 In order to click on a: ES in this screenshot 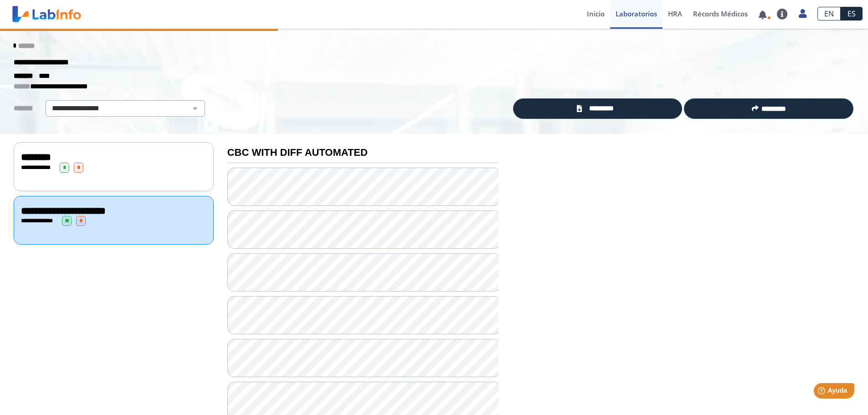, I will do `click(852, 13)`.